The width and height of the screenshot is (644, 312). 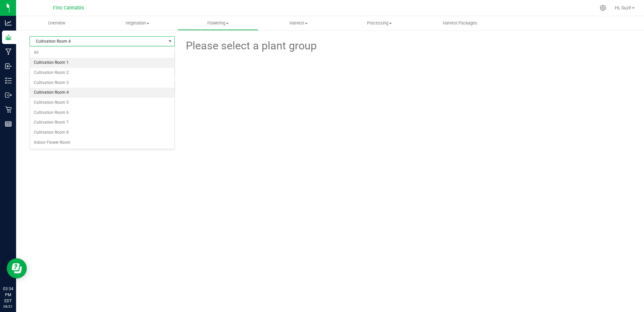 What do you see at coordinates (8, 295) in the screenshot?
I see `p: 03:34 PM EDT` at bounding box center [8, 295].